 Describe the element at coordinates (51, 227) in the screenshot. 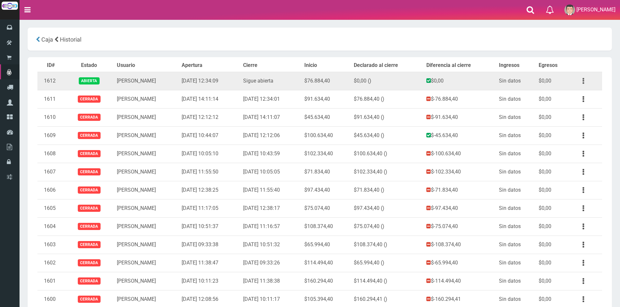

I see `td: 1604` at that location.